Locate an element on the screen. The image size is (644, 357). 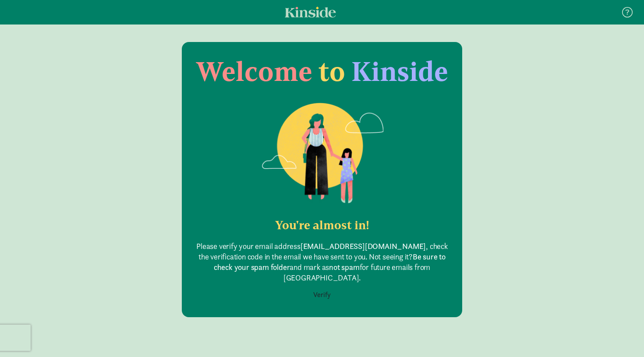
button: Verify is located at coordinates (322, 295).